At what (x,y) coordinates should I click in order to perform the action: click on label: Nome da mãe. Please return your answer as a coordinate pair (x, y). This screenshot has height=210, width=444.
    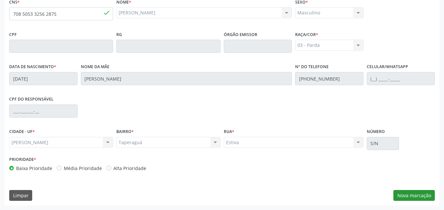
    Looking at the image, I should click on (95, 67).